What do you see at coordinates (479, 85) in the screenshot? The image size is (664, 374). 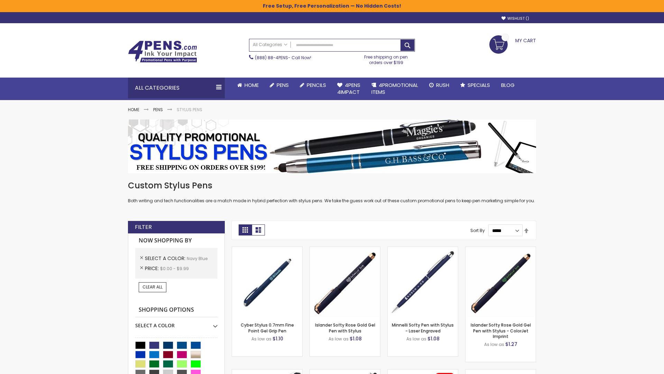 I see `span: Specials` at bounding box center [479, 85].